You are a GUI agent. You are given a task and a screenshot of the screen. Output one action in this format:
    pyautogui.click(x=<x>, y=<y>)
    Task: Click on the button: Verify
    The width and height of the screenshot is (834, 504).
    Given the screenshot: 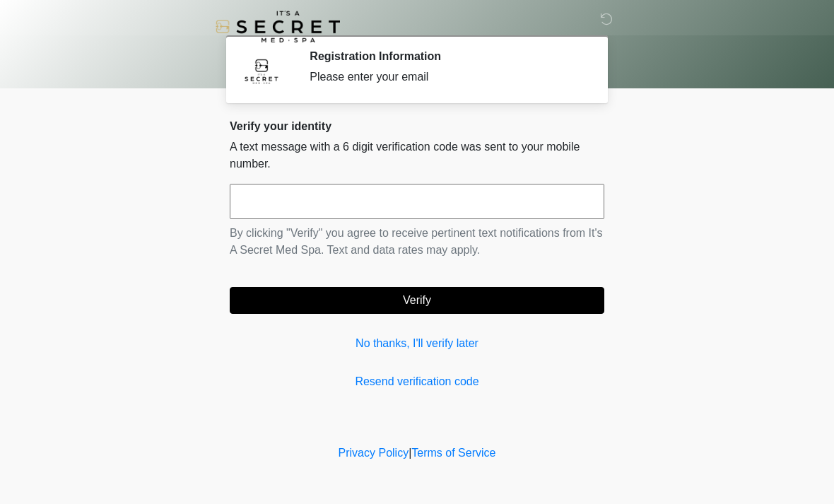 What is the action you would take?
    pyautogui.click(x=417, y=301)
    